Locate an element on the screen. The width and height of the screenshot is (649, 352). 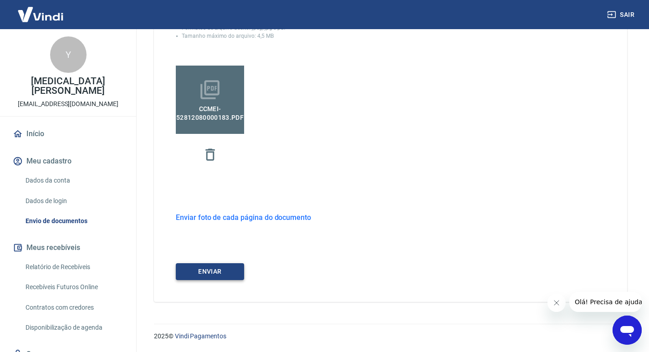
button: Sair is located at coordinates (622, 15).